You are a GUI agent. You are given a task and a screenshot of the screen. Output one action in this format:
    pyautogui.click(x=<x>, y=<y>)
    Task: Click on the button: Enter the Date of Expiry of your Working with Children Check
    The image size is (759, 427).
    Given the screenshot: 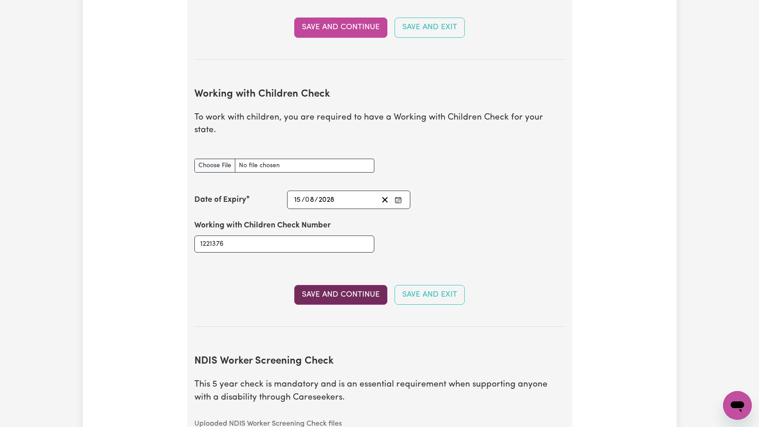 What is the action you would take?
    pyautogui.click(x=398, y=200)
    